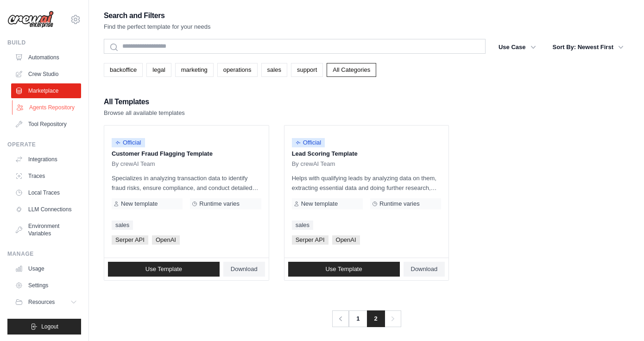 This screenshot has height=341, width=644. Describe the element at coordinates (186, 183) in the screenshot. I see `p: Specializes in analyzing transaction data to identify fraud risks, ensure compliance, and conduct...` at that location.